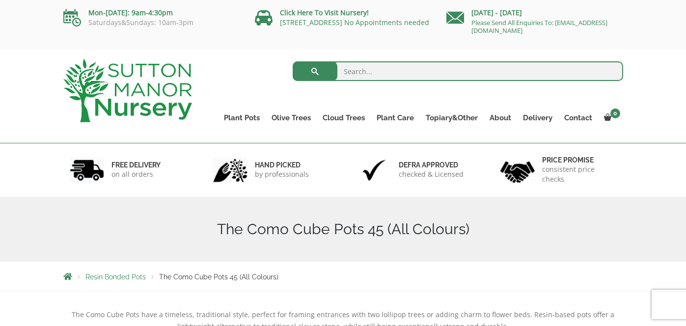 The image size is (686, 326). What do you see at coordinates (115, 277) in the screenshot?
I see `span: Resin Bonded Pots` at bounding box center [115, 277].